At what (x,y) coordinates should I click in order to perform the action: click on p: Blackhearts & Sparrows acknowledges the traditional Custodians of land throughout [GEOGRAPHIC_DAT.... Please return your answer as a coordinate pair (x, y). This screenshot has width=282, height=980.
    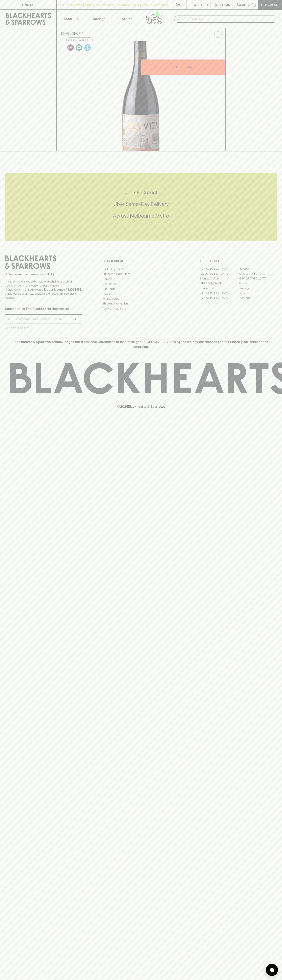
    Looking at the image, I should click on (141, 344).